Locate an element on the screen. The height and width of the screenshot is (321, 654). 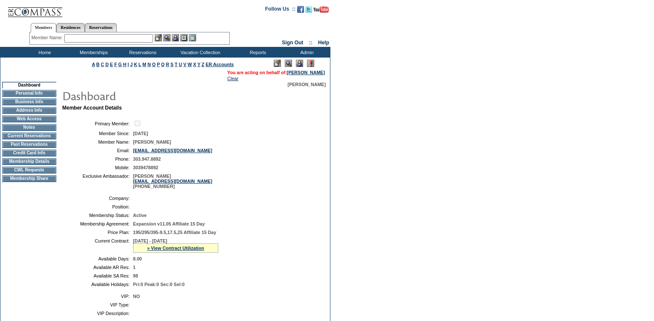
a: F is located at coordinates (116, 64).